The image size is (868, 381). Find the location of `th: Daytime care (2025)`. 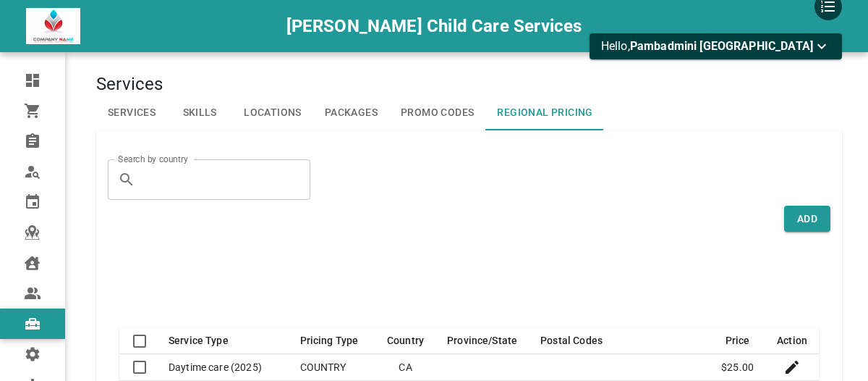

th: Daytime care (2025) is located at coordinates (223, 368).